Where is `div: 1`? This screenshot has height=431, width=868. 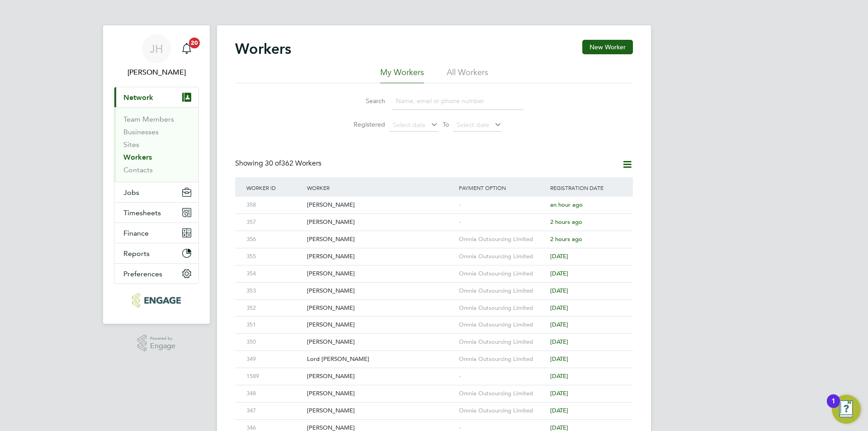 div: 1 is located at coordinates (833, 407).